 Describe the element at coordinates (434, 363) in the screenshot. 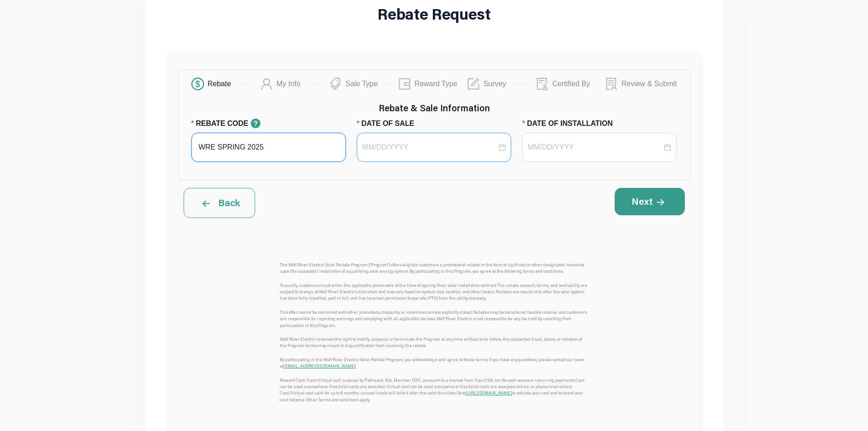

I see `div: By participating in the Wolf River Electric Solar Rebate Program, you acknowledge and agree to th...` at that location.